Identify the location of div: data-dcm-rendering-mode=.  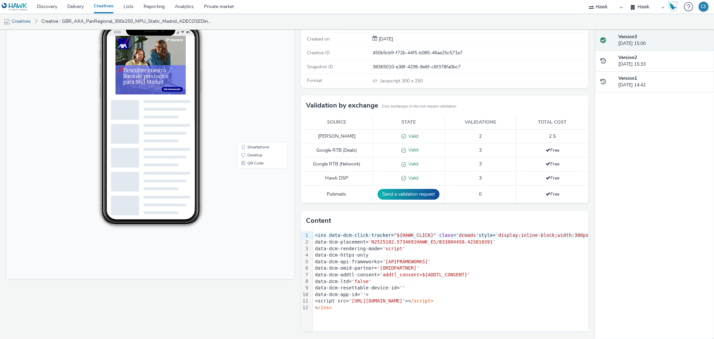
(471, 249).